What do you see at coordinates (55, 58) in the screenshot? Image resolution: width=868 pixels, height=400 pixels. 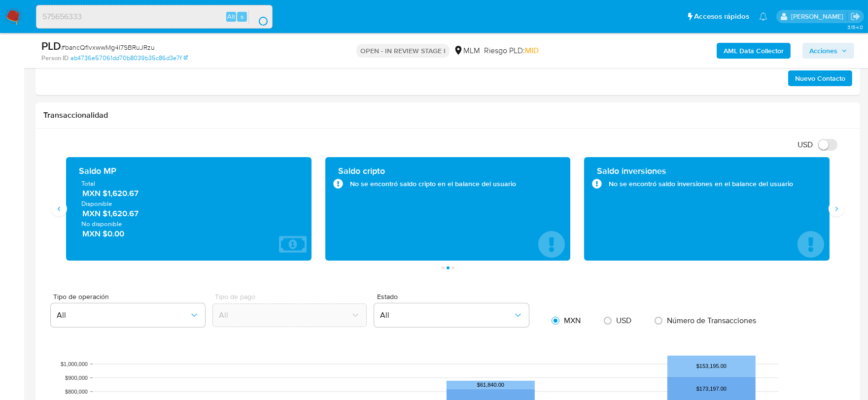 I see `b: Person ID` at bounding box center [55, 58].